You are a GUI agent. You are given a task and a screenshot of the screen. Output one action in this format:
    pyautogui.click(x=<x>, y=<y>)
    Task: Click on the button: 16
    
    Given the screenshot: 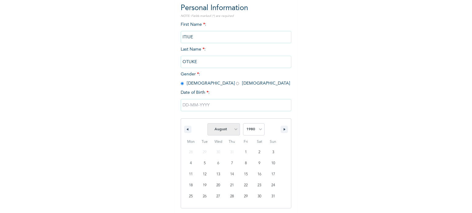 What is the action you would take?
    pyautogui.click(x=259, y=175)
    